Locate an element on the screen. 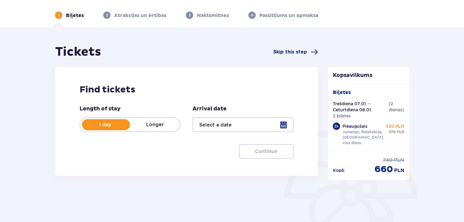 This screenshot has width=464, height=222. div: 2Atrakcijas un ērtības is located at coordinates (135, 15).